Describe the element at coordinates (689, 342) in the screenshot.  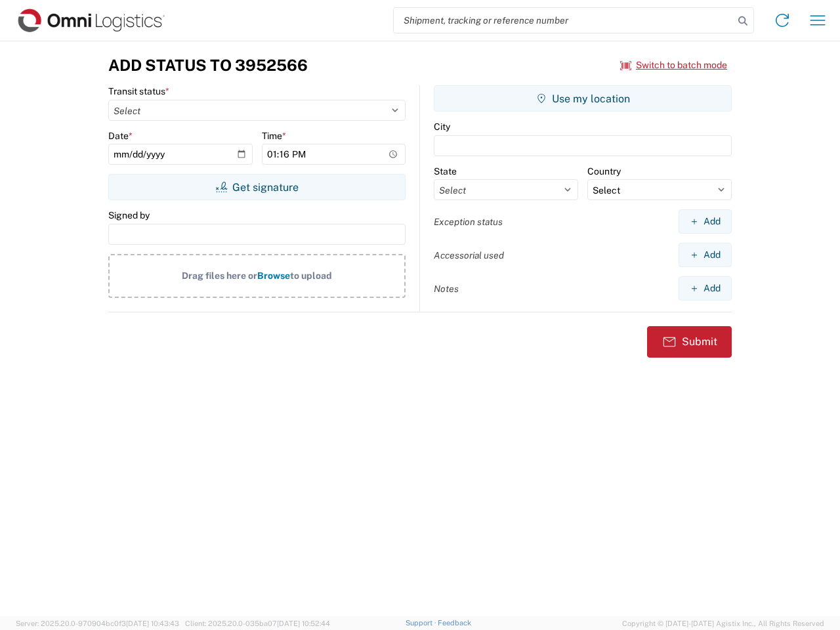
I see `button: Submit` at that location.